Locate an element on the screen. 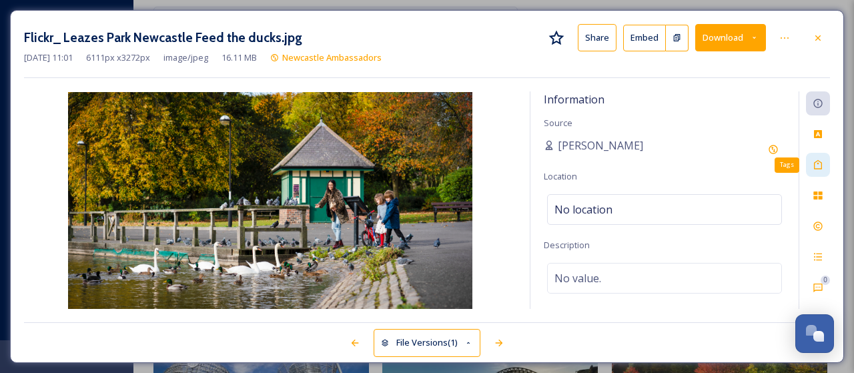 This screenshot has height=373, width=854. div: Tags is located at coordinates (786, 165).